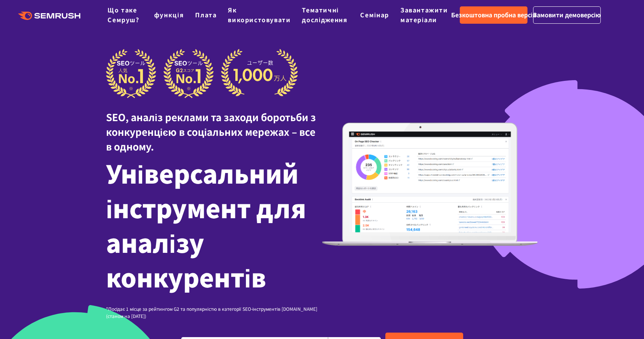 This screenshot has height=339, width=644. What do you see at coordinates (259, 15) in the screenshot?
I see `a: Як використовувати` at bounding box center [259, 15].